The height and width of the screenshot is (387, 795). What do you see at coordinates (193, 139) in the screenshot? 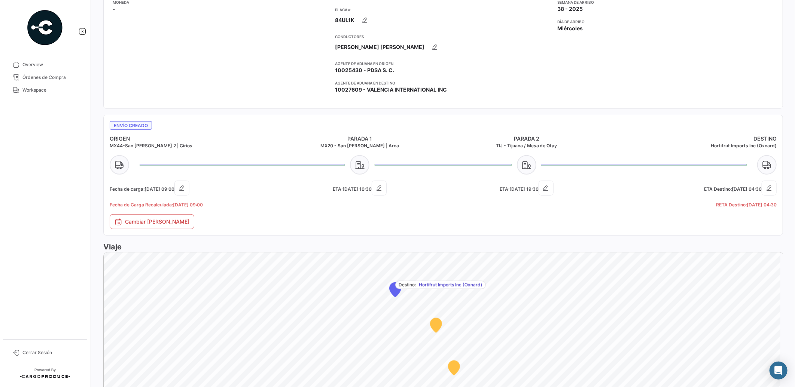
I see `h4: ORIGEN` at bounding box center [193, 139].